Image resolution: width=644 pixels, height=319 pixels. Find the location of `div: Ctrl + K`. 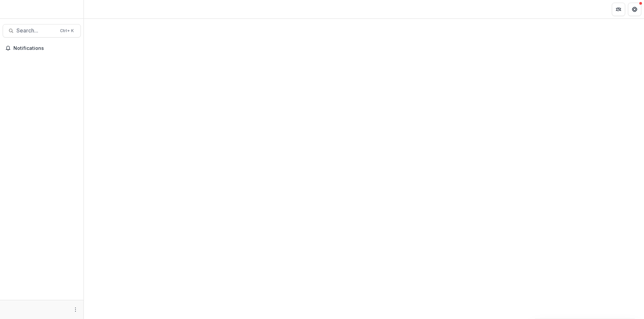

div: Ctrl + K is located at coordinates (67, 31).